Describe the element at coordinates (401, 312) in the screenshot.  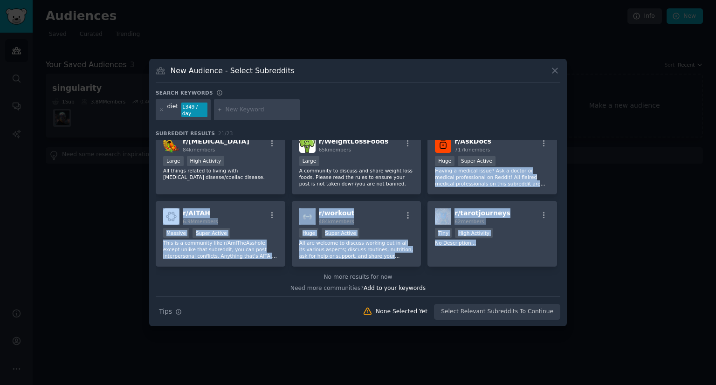
I see `div: None Selected Yet` at that location.